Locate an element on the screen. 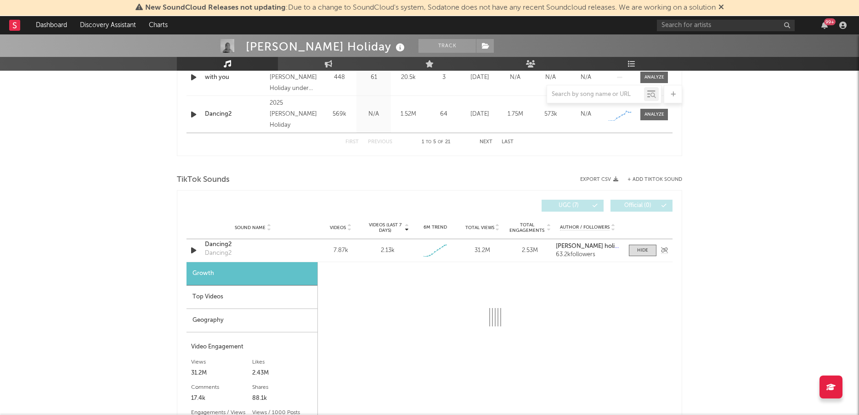  div: 573k is located at coordinates (550, 114).